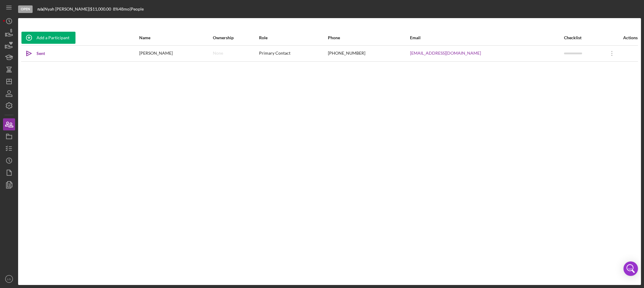 The width and height of the screenshot is (644, 288). What do you see at coordinates (102, 10) in the screenshot?
I see `div: $11,000.00` at bounding box center [102, 10].